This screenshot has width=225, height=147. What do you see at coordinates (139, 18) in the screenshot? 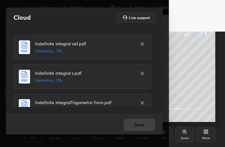
I see `h5: Live support` at bounding box center [139, 18].